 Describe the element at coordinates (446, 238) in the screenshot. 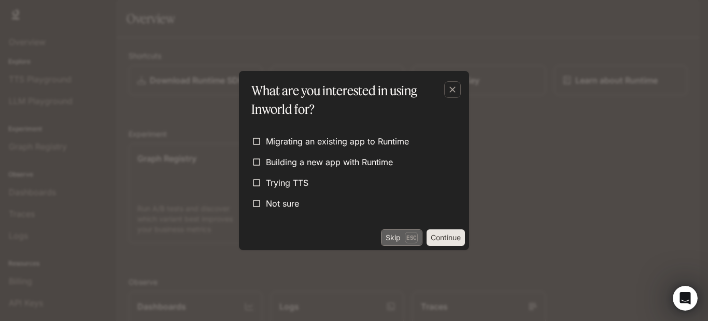

I see `button: Continue` at that location.